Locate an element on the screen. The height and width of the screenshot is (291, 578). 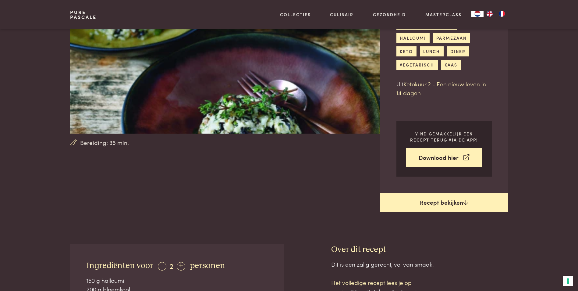
a: Collecties is located at coordinates (295, 14).